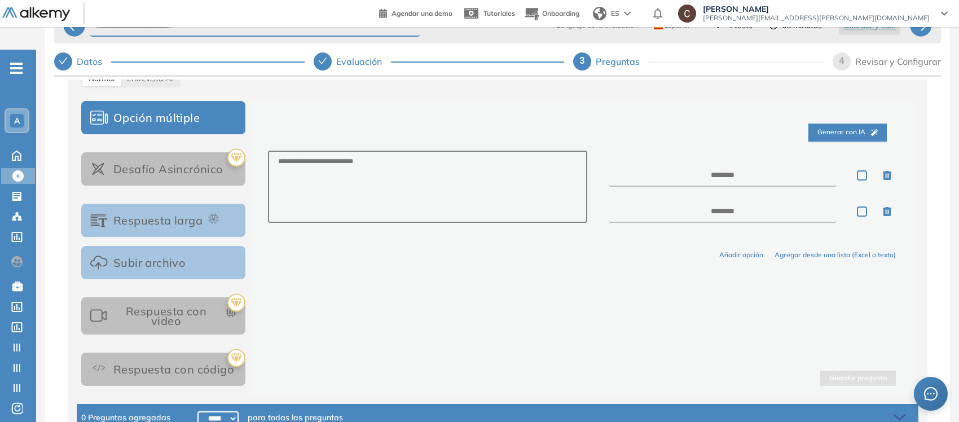  I want to click on img: arrow, so click(628, 14).